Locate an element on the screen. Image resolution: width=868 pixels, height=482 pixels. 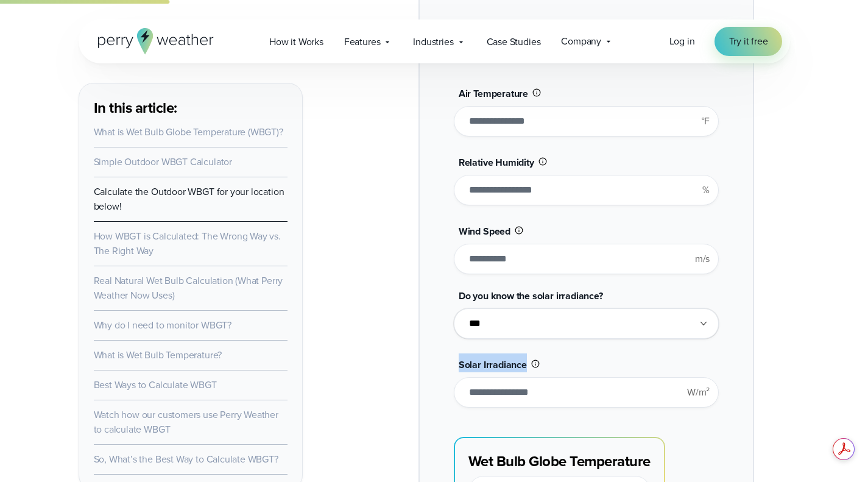
a: Calculate the Outdoor WBGT for your location below! is located at coordinates (189, 199).